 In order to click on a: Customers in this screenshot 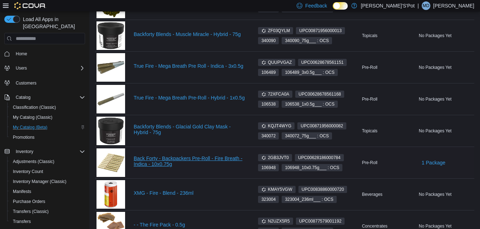, I will do `click(26, 83)`.